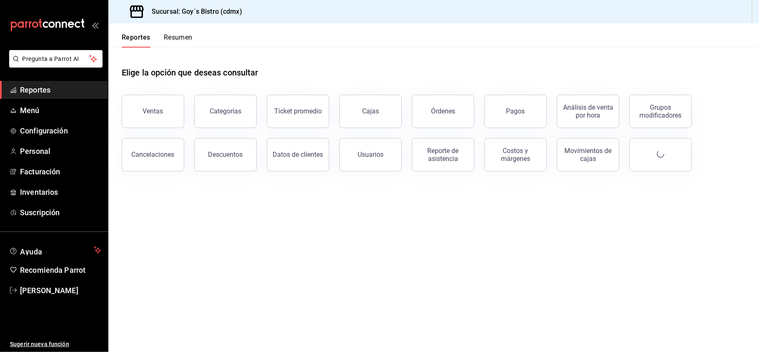 The height and width of the screenshot is (352, 759). I want to click on div: Descuentos, so click(225, 154).